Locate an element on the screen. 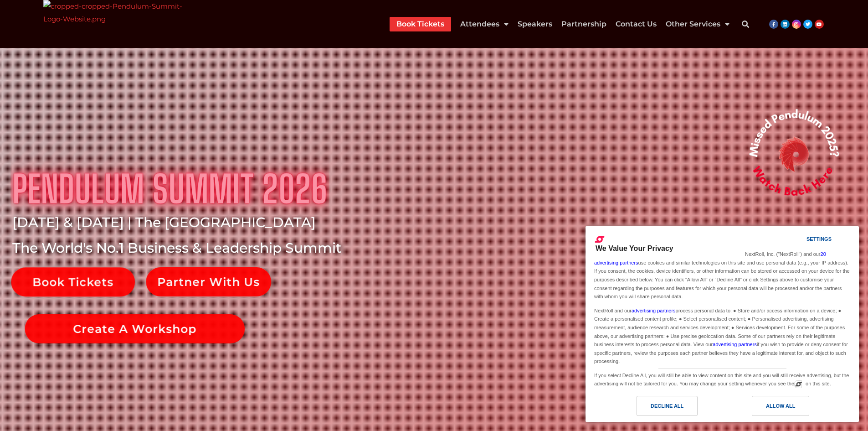 The height and width of the screenshot is (431, 868). div: NextRoll and our process personal data to: ● Store and/or access information on a device; ● Creat... is located at coordinates (722, 335).